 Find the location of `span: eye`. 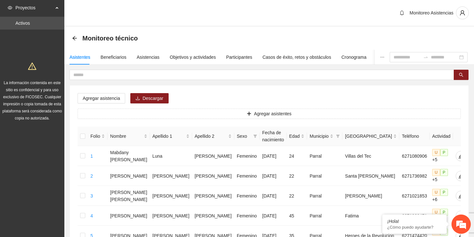

span: eye is located at coordinates (10, 8).